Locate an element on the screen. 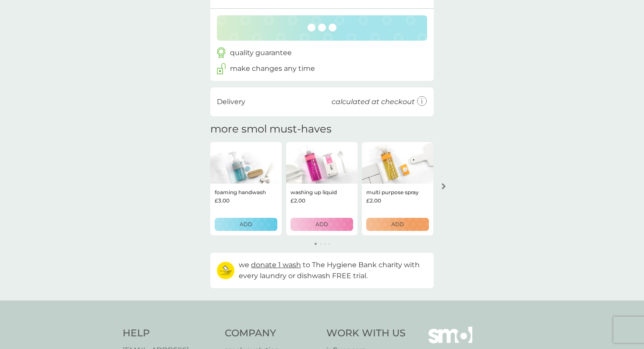 Image resolution: width=644 pixels, height=349 pixels. p: multi purpose spray is located at coordinates (392, 192).